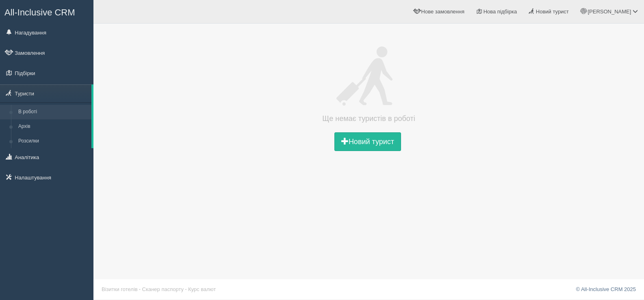 Image resolution: width=644 pixels, height=300 pixels. What do you see at coordinates (443, 11) in the screenshot?
I see `span: Нове замовлення` at bounding box center [443, 11].